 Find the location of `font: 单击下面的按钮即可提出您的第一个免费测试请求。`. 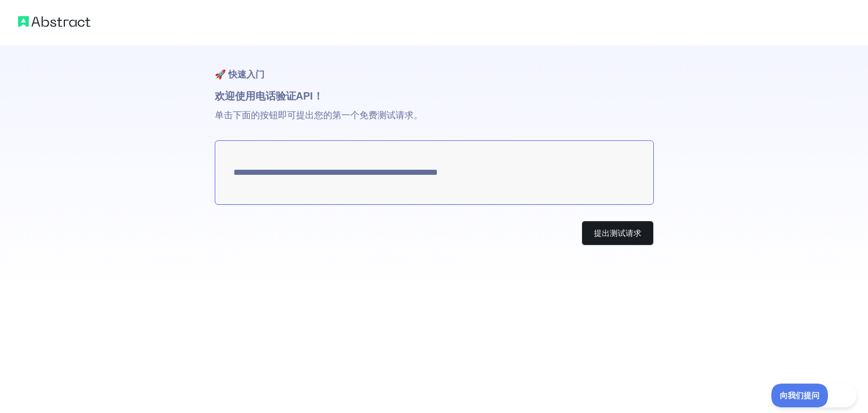

font: 单击下面的按钮即可提出您的第一个免费测试请求。 is located at coordinates (319, 115).